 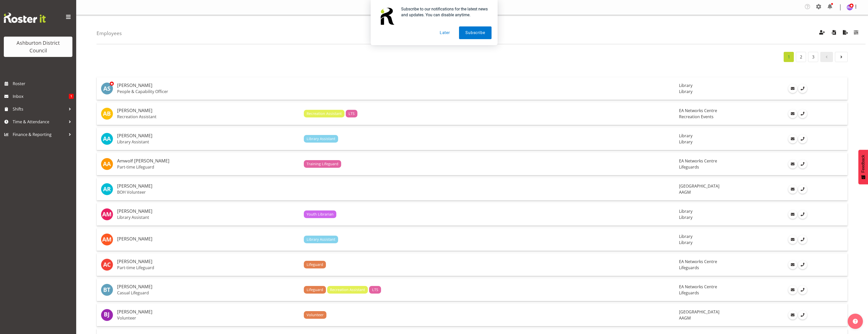 I want to click on img: ashton-cromie11561.jpg, so click(x=107, y=265).